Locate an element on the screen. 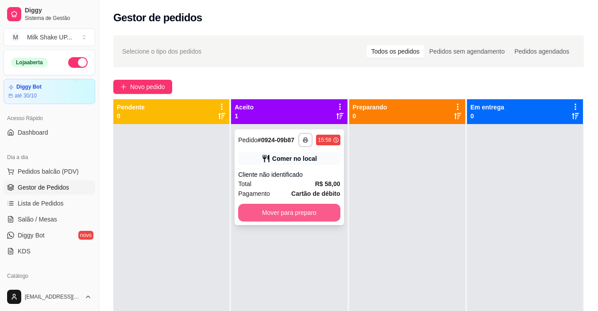 Image resolution: width=598 pixels, height=311 pixels. article: Diggy Bot is located at coordinates (29, 87).